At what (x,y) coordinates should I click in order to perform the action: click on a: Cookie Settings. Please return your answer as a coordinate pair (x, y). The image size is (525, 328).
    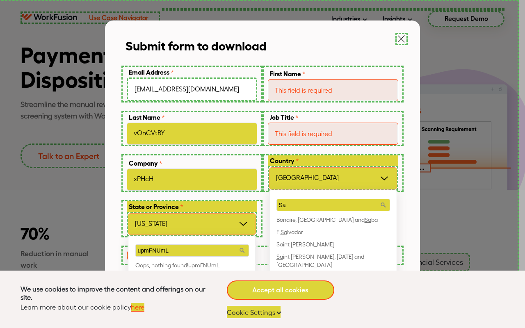
    Looking at the image, I should click on (254, 312).